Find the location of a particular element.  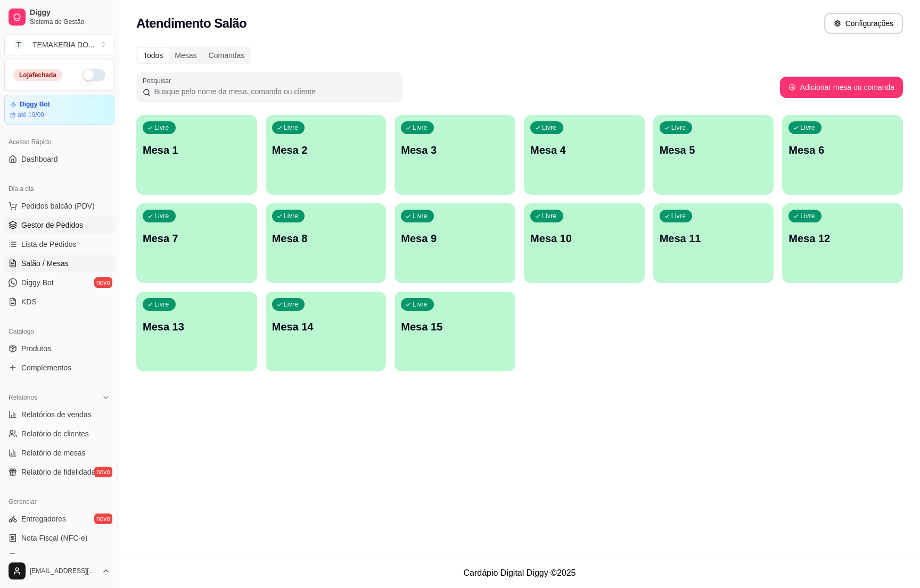

span: Lista de Pedidos is located at coordinates (49, 245).